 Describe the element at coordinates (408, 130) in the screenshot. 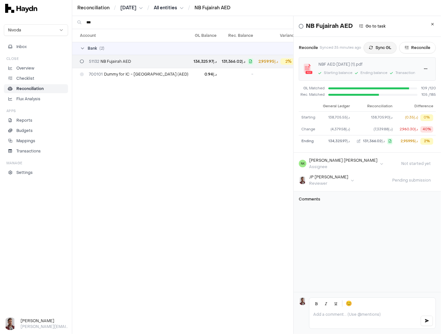

I see `div: د.إ2,960.30` at that location.